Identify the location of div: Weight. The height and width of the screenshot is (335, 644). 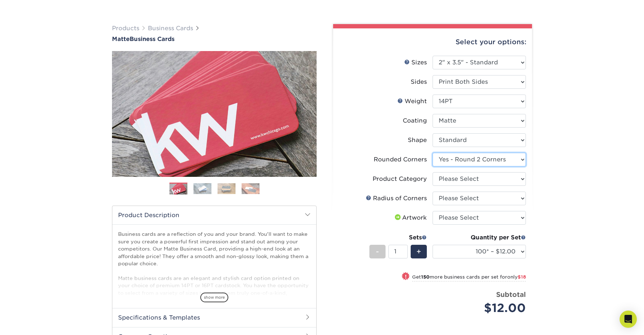
(412, 101).